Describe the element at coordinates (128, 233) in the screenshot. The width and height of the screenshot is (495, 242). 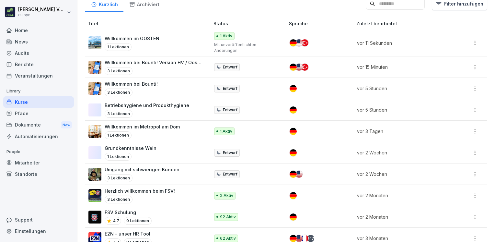
I see `p: E2N - unser HR Tool` at that location.